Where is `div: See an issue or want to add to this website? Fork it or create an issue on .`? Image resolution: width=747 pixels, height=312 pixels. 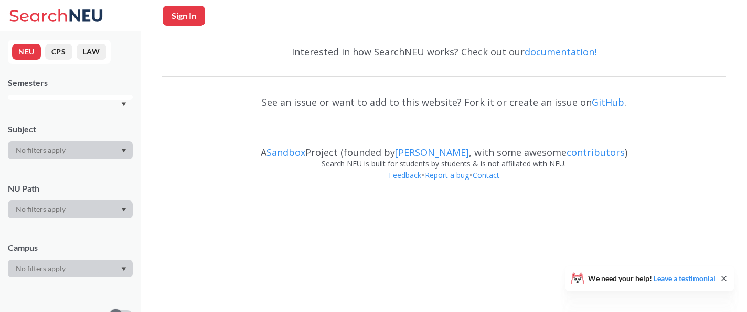 div: See an issue or want to add to this website? Fork it or create an issue on . is located at coordinates (444, 102).